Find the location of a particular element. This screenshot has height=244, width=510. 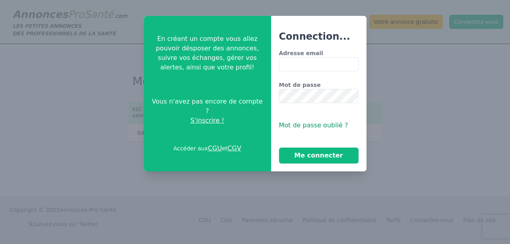

label: Mot de passe is located at coordinates (319, 85).